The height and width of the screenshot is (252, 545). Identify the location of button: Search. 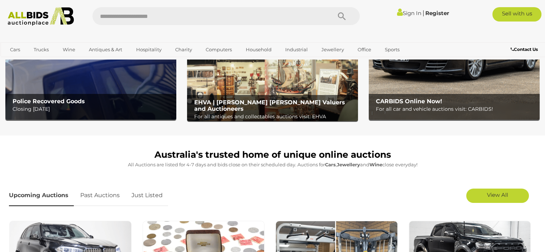
(342, 16).